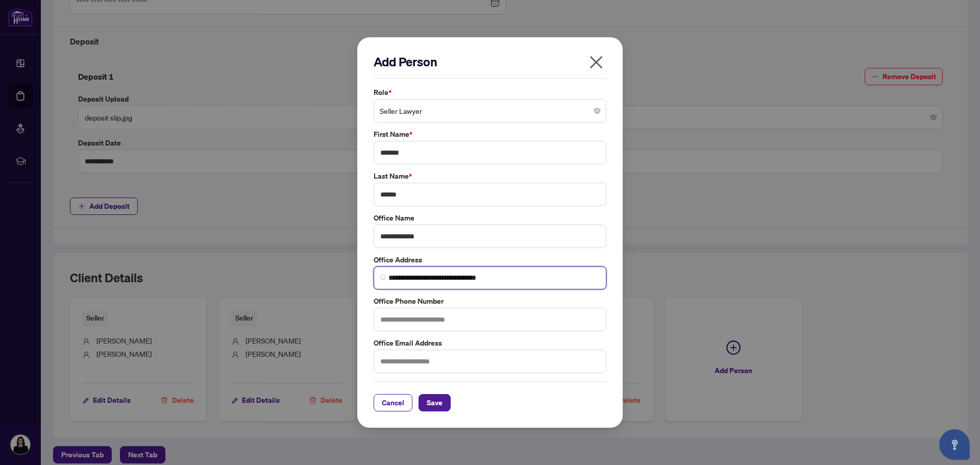 This screenshot has height=465, width=980. I want to click on label: Office Email Address, so click(490, 343).